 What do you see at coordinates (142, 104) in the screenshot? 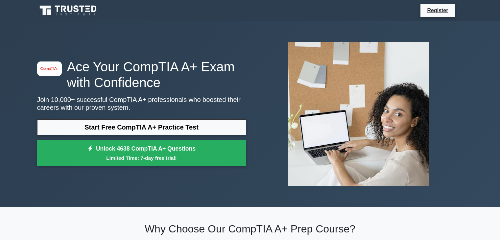
I see `p: Join 10,000+ successful CompTIA A+ professionals who boosted their careers with our proven system.` at bounding box center [142, 104].